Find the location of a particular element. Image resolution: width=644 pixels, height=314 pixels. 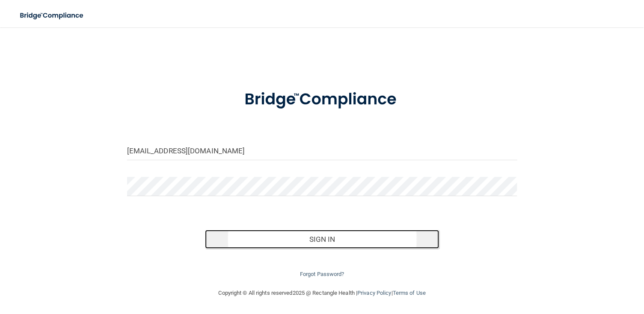

div: Copyright © All rights reserved 2025 @ Rectangle Health | | is located at coordinates (322, 293).